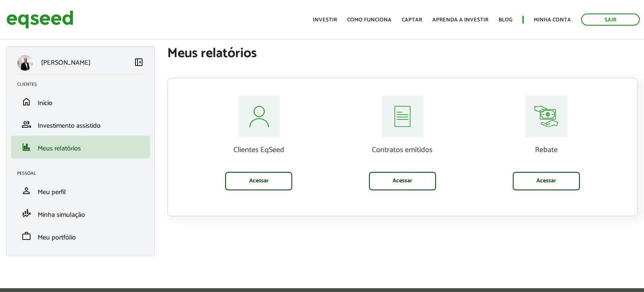 This screenshot has width=644, height=292. I want to click on li: Meus relatórios, so click(80, 147).